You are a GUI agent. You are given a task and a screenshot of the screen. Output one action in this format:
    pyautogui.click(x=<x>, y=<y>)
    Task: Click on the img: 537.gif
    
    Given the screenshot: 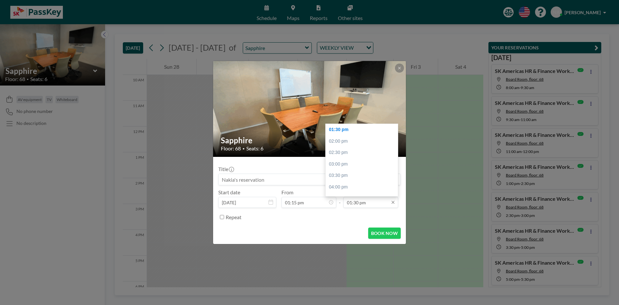 What is the action you would take?
    pyautogui.click(x=310, y=109)
    